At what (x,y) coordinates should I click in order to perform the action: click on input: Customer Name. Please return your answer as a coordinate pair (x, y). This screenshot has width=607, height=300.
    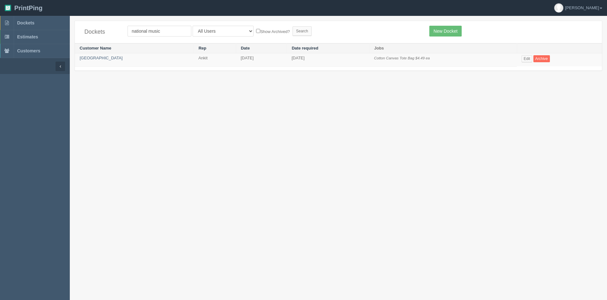
    Looking at the image, I should click on (159, 31).